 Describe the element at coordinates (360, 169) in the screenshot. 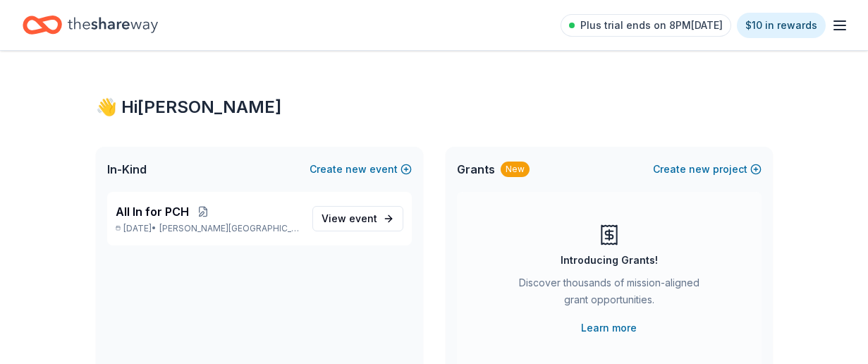

I see `button: Createnewevent` at that location.